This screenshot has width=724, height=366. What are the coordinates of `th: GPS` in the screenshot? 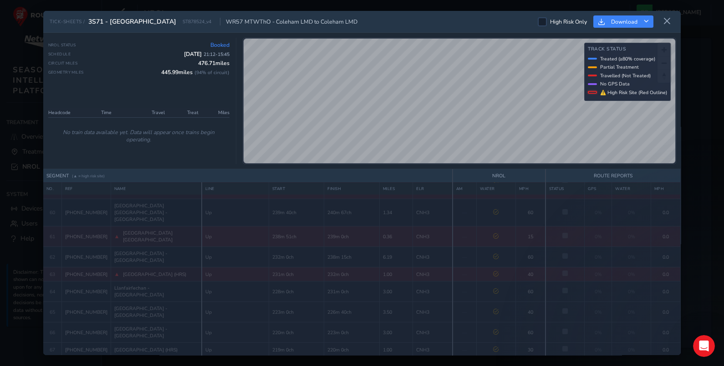 It's located at (598, 189).